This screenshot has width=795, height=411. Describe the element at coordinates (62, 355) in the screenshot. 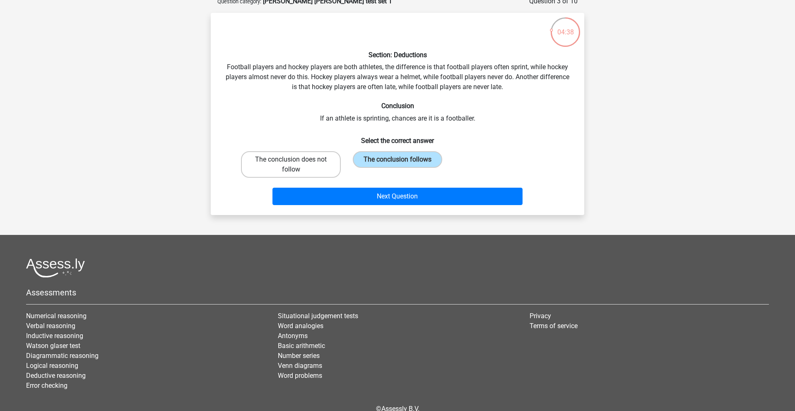

I see `a: Diagrammatic reasoning` at that location.